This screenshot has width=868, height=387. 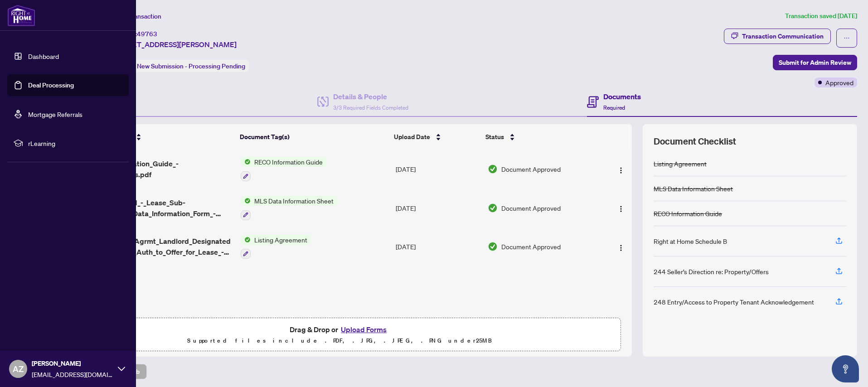 What do you see at coordinates (276, 247) in the screenshot?
I see `button: Status IconListing Agreement` at bounding box center [276, 247].